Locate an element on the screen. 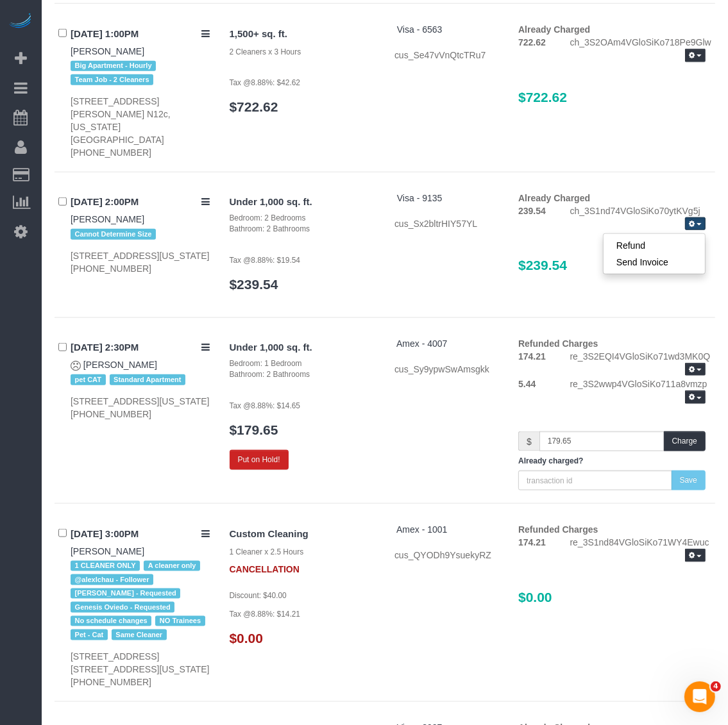 The image size is (728, 725). h5: Already charged? is located at coordinates (612, 460).